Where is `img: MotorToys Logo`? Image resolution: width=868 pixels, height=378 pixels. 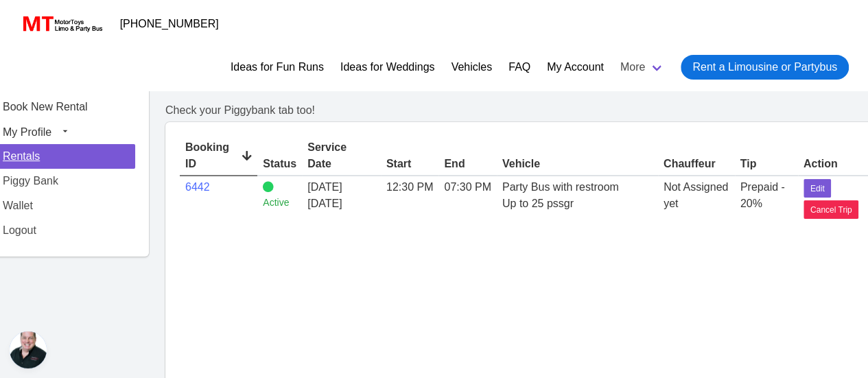
img: MotorToys Logo is located at coordinates (61, 24).